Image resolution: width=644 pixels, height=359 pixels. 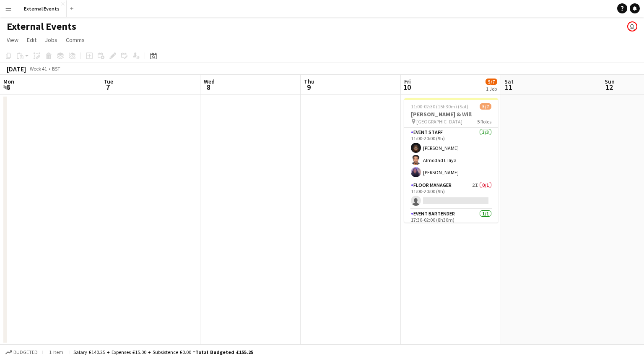 What do you see at coordinates (12, 40) in the screenshot?
I see `span: View` at bounding box center [12, 40].